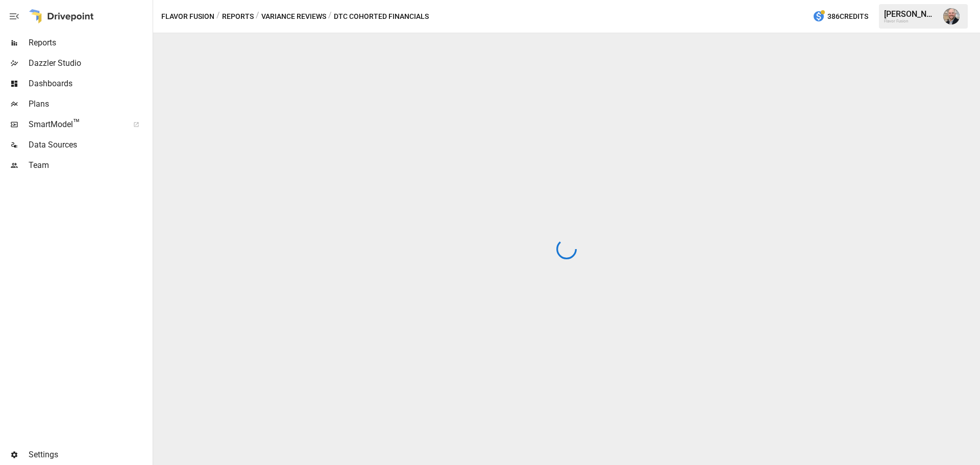 The height and width of the screenshot is (465, 980). What do you see at coordinates (951, 16) in the screenshot?
I see `div: Dustin Jacobson` at bounding box center [951, 16].